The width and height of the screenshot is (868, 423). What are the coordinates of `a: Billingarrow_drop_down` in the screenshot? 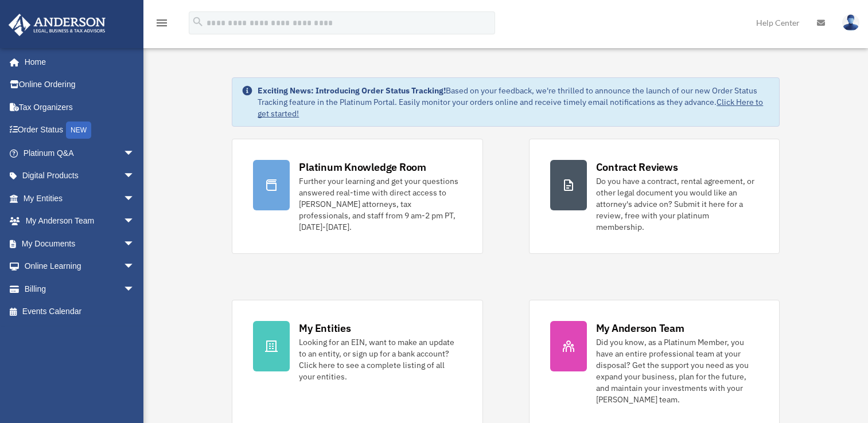 It's located at (80, 289).